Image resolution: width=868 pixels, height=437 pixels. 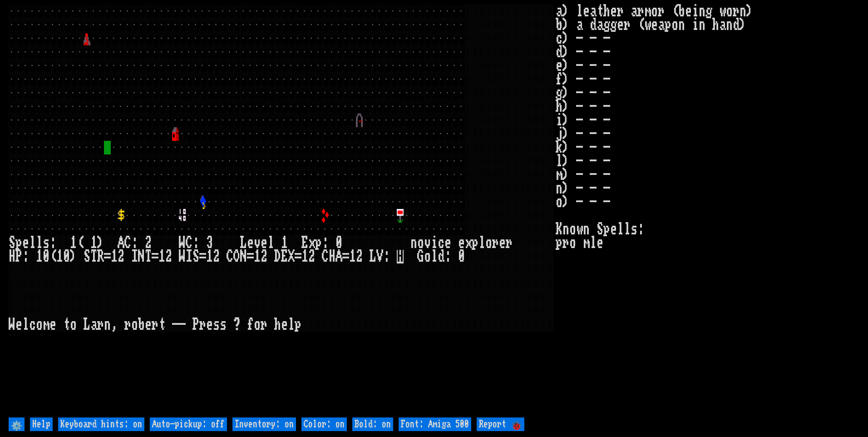 What do you see at coordinates (237, 257) in the screenshot?
I see `div: O` at bounding box center [237, 257].